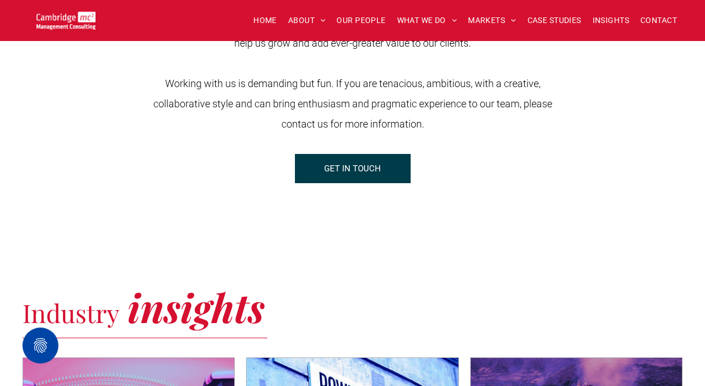 This screenshot has height=386, width=705. Describe the element at coordinates (265, 20) in the screenshot. I see `a: HOME` at that location.